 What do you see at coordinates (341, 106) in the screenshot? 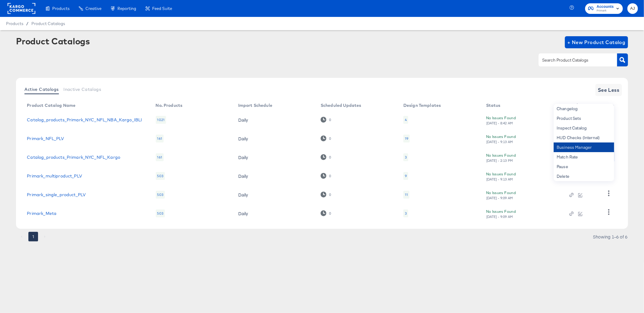
I see `div: Scheduled Updates` at bounding box center [341, 106].